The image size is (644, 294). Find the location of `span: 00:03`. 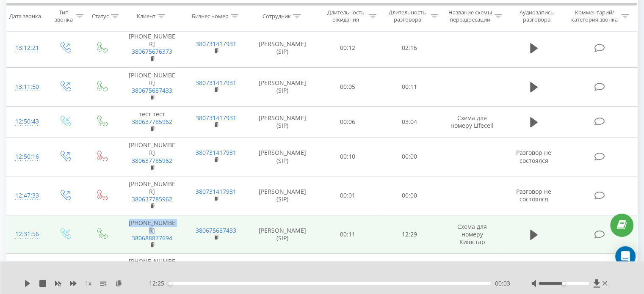

span: 00:03 is located at coordinates (503, 283).